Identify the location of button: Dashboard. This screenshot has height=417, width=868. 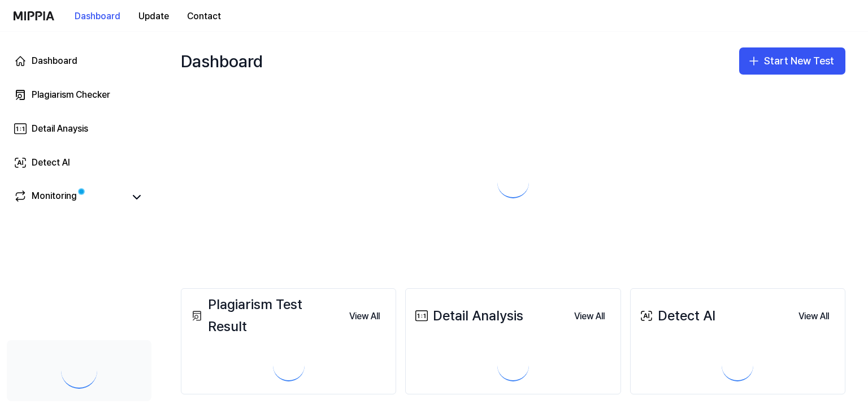
(97, 16).